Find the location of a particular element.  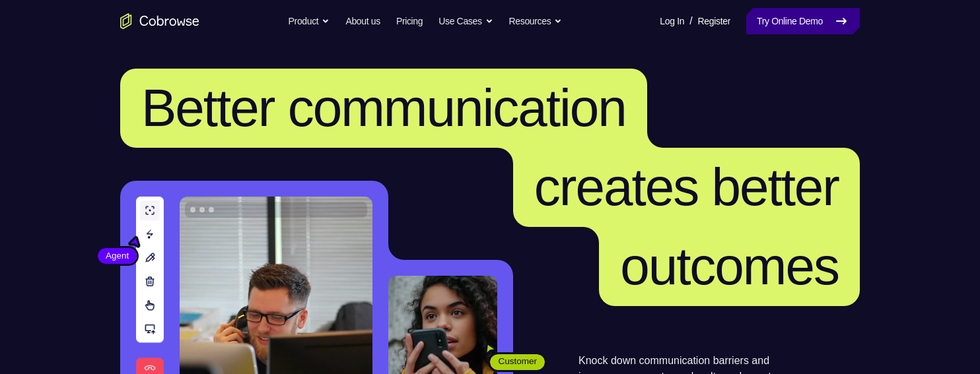

span: outcomes is located at coordinates (730, 266).